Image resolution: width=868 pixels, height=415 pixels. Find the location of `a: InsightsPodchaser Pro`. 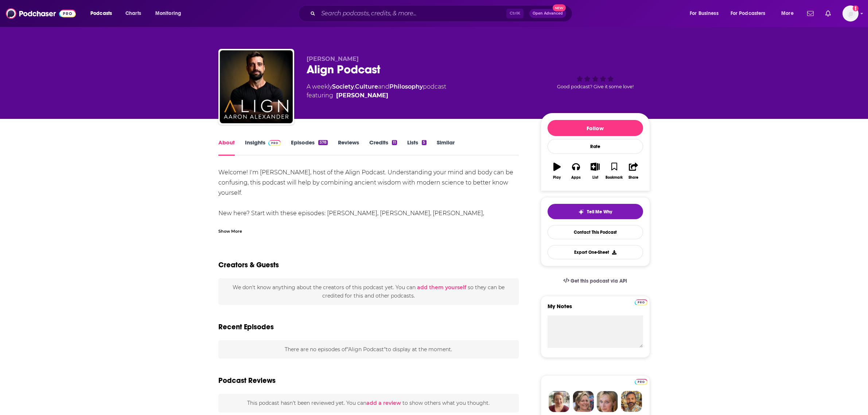

a: InsightsPodchaser Pro is located at coordinates (263, 147).